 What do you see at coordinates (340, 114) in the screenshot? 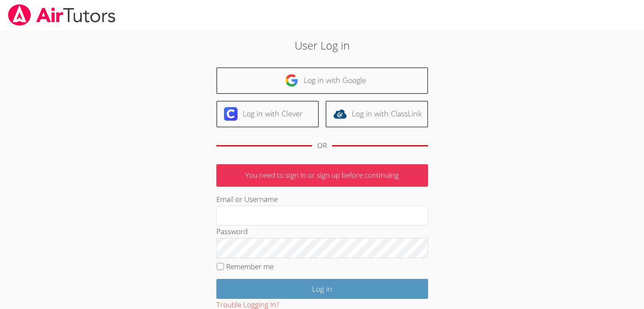
I see `img: classlink-logo-d6bb404cc1216ec64c9a2012d9dc4662098be43eaf13dc465df04b49fa7ab582.svg` at bounding box center [340, 114].